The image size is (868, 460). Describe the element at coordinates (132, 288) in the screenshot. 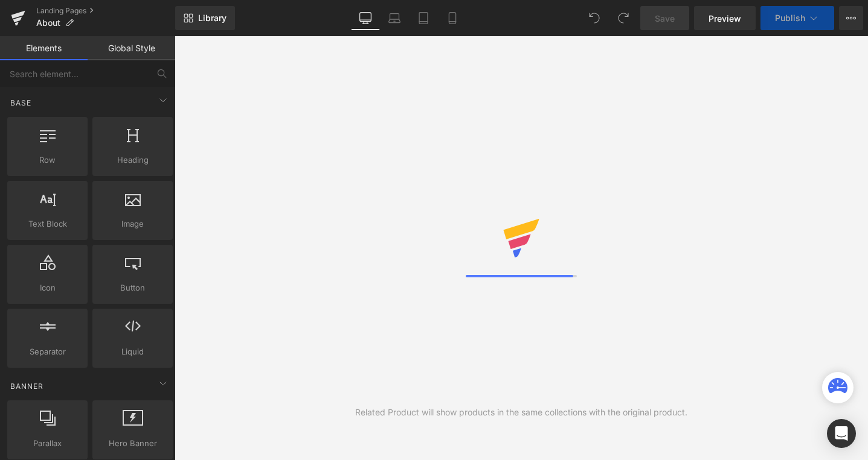

I see `span: Button` at that location.